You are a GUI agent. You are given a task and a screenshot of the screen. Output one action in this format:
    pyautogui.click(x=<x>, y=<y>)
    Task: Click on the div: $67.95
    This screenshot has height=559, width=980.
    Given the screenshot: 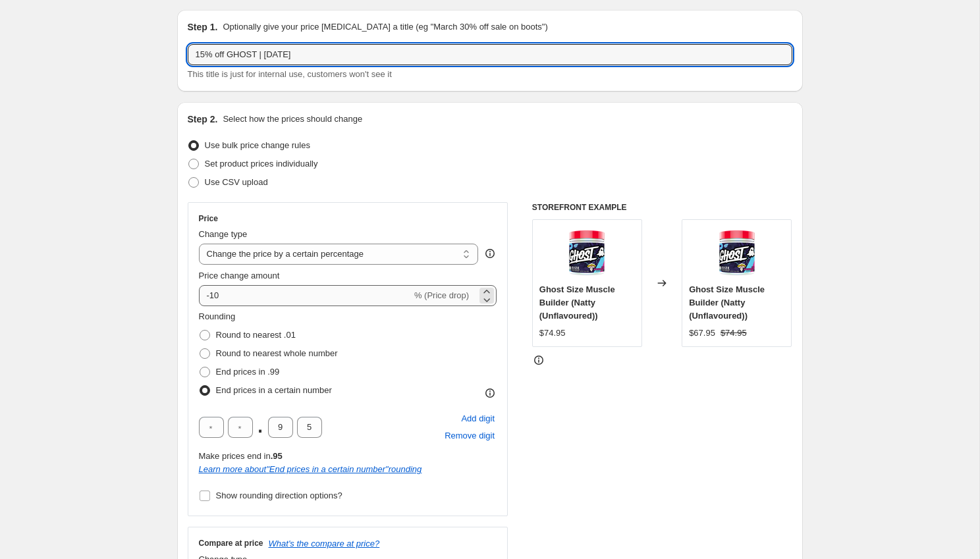 What is the action you would take?
    pyautogui.click(x=702, y=333)
    